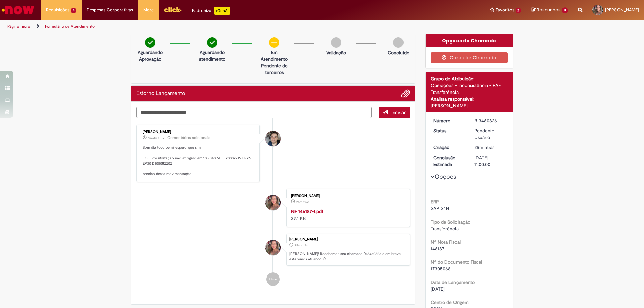  I want to click on b: Nº Nota Fiscal, so click(445, 242).